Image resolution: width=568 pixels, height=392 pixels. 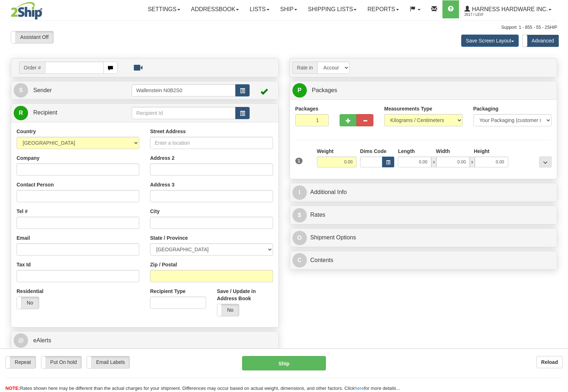 What do you see at coordinates (289, 9) in the screenshot?
I see `a: Ship` at bounding box center [289, 9].